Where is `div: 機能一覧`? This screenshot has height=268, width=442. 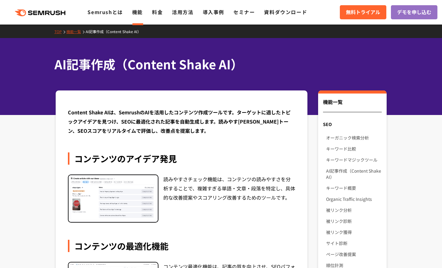
div: 機能一覧 is located at coordinates (352, 105).